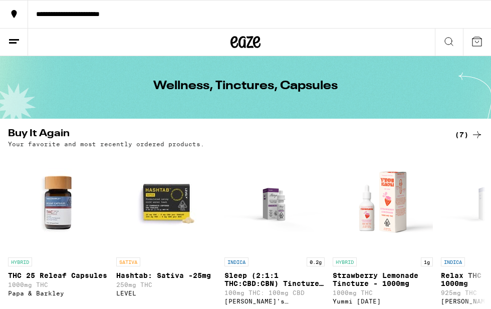  What do you see at coordinates (39, 11) in the screenshot?
I see `span: Hi. Need any help?` at bounding box center [39, 11].